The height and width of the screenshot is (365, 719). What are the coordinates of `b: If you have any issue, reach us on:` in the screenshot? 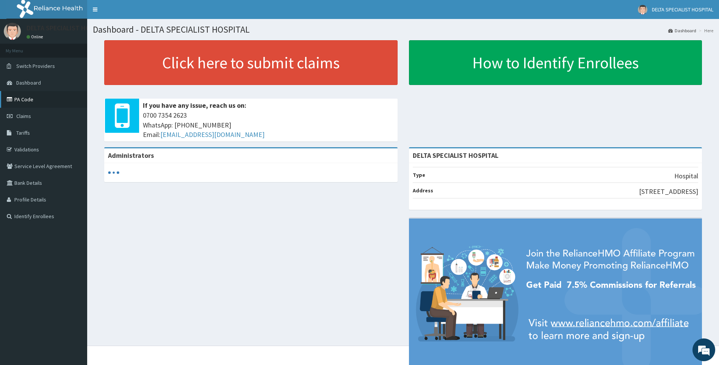 It's located at (195, 105).